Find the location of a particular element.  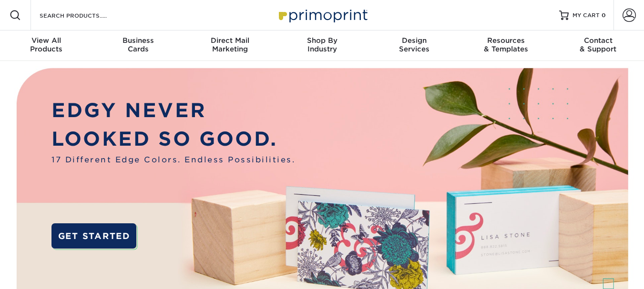

a: Resources& Templates is located at coordinates (506, 46).